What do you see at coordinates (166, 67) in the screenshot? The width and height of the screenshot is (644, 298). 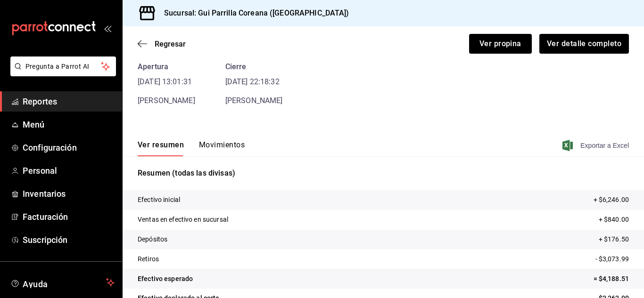 I see `div: Apertura` at bounding box center [166, 67].